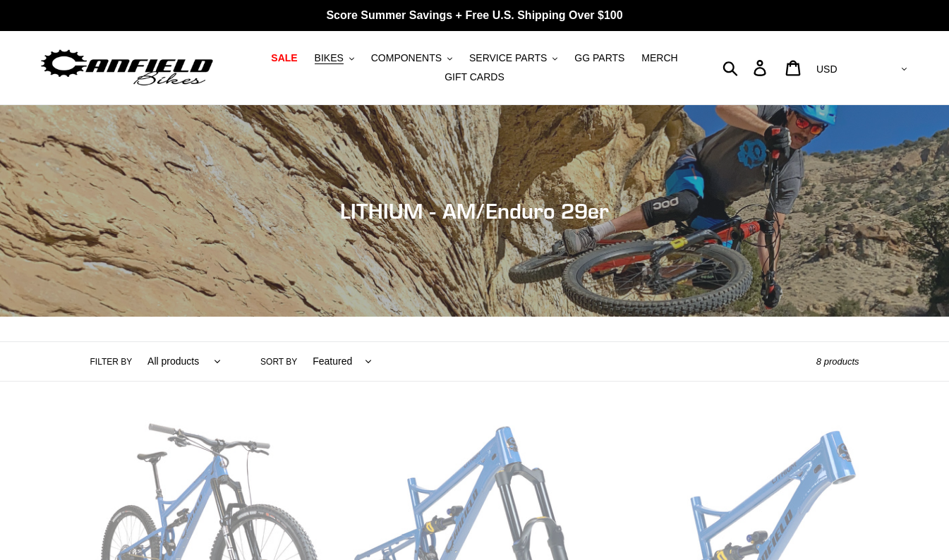  I want to click on label: Filter by, so click(111, 362).